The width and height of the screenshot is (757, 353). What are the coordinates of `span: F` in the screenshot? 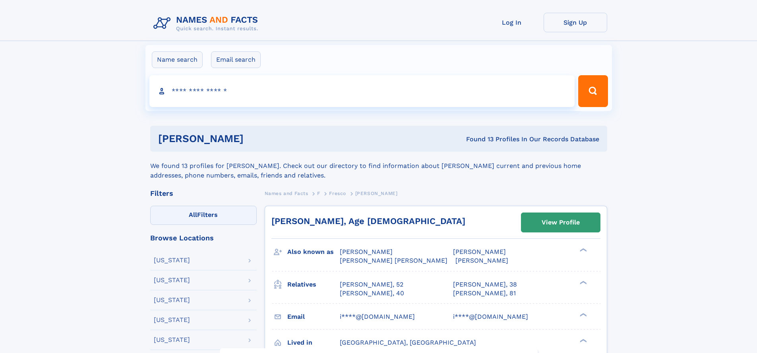 It's located at (319, 193).